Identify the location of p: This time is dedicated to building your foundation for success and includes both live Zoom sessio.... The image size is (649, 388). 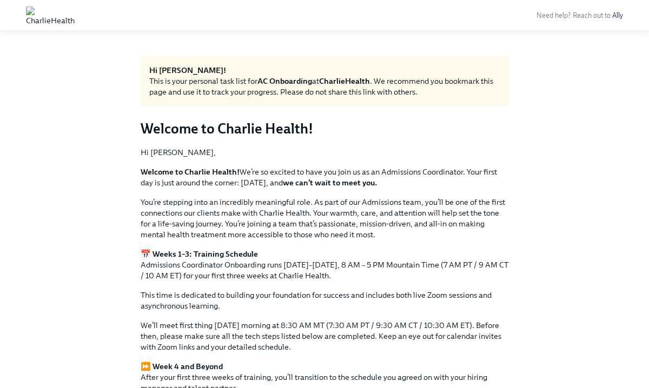
(325, 301).